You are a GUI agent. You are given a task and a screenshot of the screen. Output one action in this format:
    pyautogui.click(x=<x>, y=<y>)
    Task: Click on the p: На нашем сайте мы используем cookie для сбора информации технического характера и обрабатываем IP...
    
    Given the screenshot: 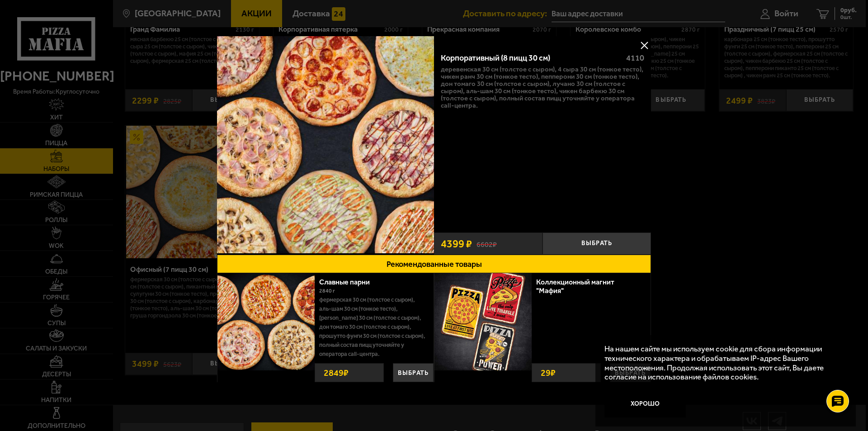 What is the action you would take?
    pyautogui.click(x=723, y=362)
    